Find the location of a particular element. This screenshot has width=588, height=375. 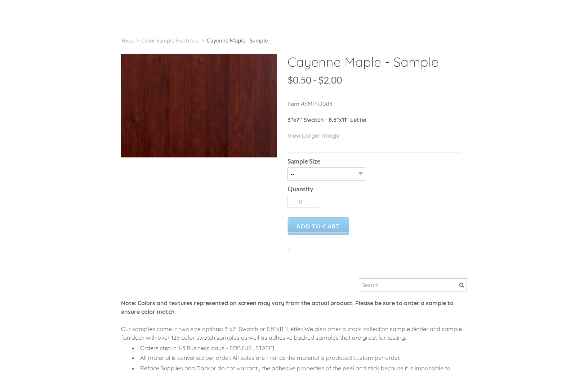

span: Our samples come in two size options: 3"x7" Swatch or 8.5"x11" Letter. We also offer a stock coll... is located at coordinates (291, 333).